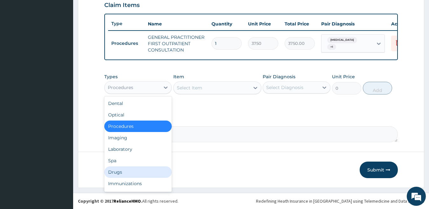 Image resolution: width=429 pixels, height=209 pixels. Describe the element at coordinates (126, 24) in the screenshot. I see `th: Type` at that location.